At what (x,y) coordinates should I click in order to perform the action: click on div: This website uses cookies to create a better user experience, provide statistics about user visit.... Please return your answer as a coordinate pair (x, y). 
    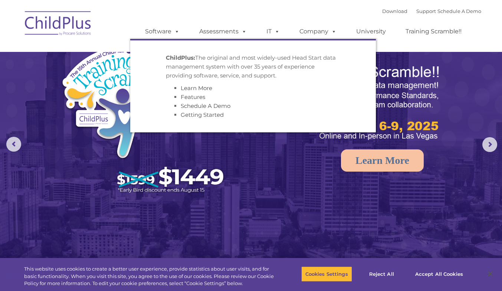
    Looking at the image, I should click on (150, 276).